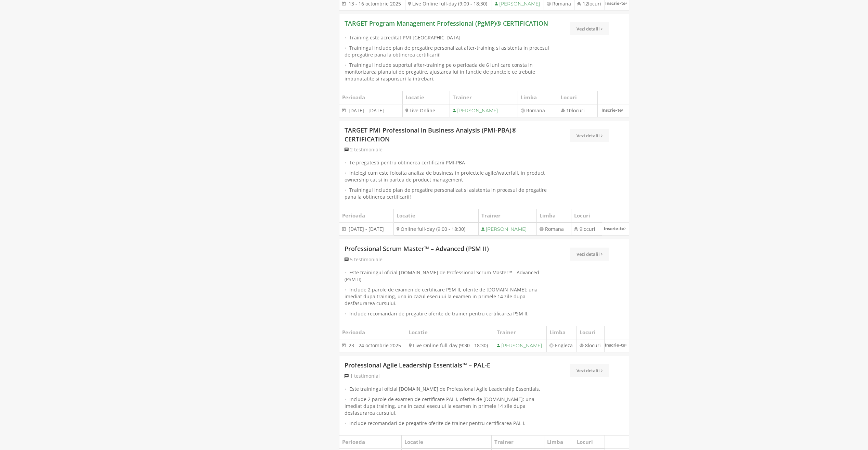 The height and width of the screenshot is (450, 868). What do you see at coordinates (366, 259) in the screenshot?
I see `span: 5 testimoniale` at bounding box center [366, 259].